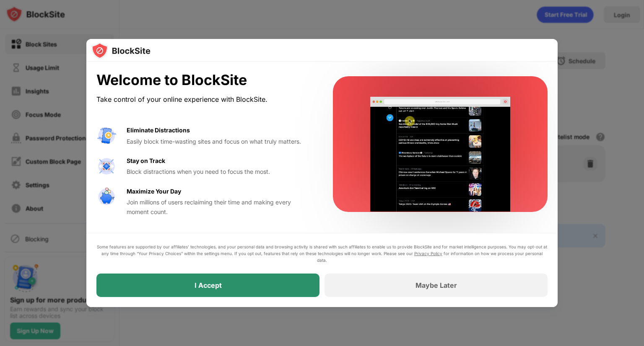 This screenshot has height=346, width=644. What do you see at coordinates (220, 207) in the screenshot?
I see `div: Join millions of users reclaiming their time and making every moment count.` at bounding box center [220, 207].